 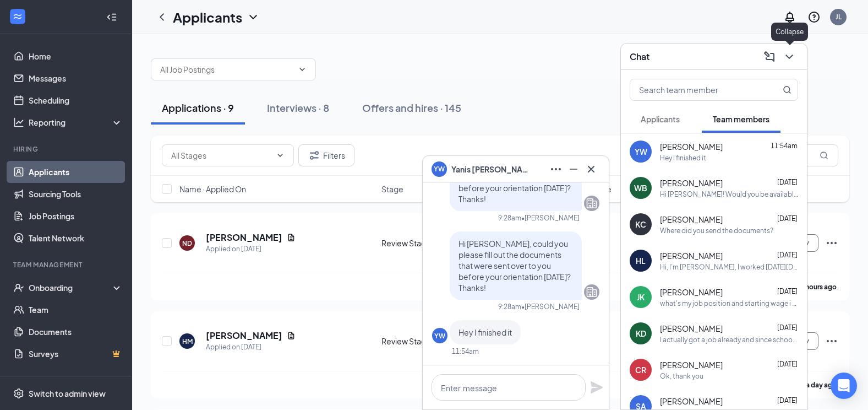 What do you see at coordinates (838, 17) in the screenshot?
I see `div: JL` at bounding box center [838, 17].